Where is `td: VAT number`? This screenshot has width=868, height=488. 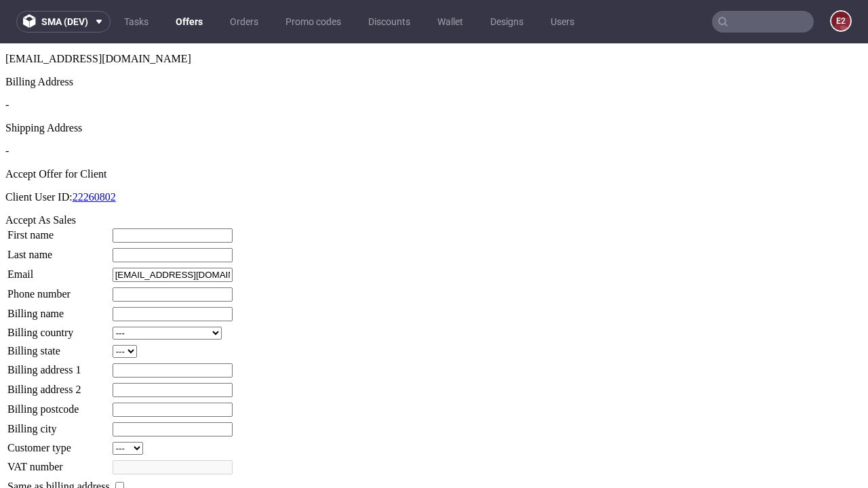
td: VAT number is located at coordinates (58, 424).